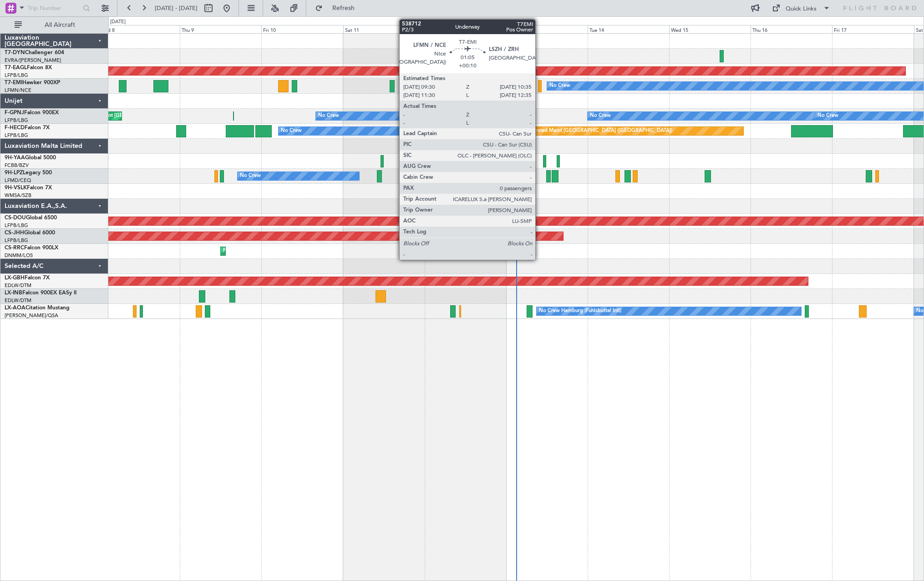  What do you see at coordinates (28, 68) in the screenshot?
I see `a: T7-EAGLFalcon 8X` at bounding box center [28, 68].